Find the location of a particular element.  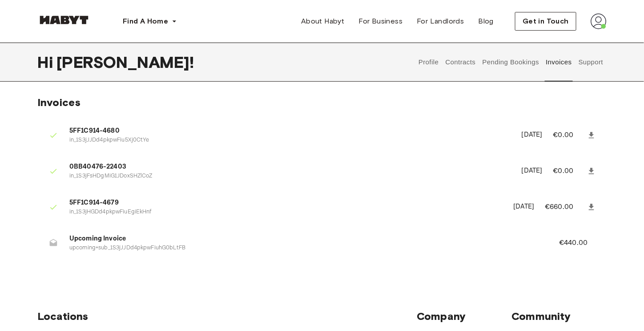

button: Contracts is located at coordinates (460, 62).